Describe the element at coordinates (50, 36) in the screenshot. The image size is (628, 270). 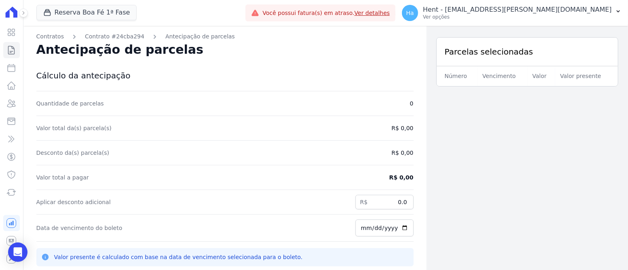
I see `a: Contratos` at that location.